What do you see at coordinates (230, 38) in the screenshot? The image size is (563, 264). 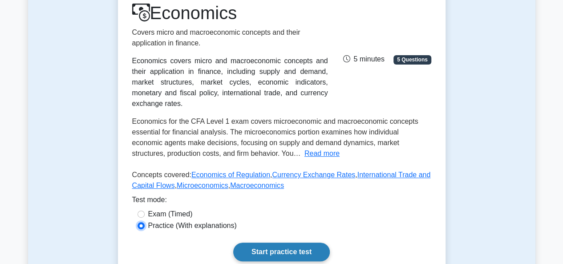 I see `p: Covers micro and macroeconomic concepts and their application in finance.` at bounding box center [230, 38].